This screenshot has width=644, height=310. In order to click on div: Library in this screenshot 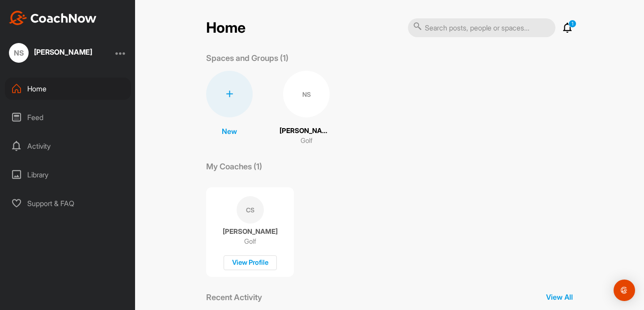, I will do `click(68, 175)`.